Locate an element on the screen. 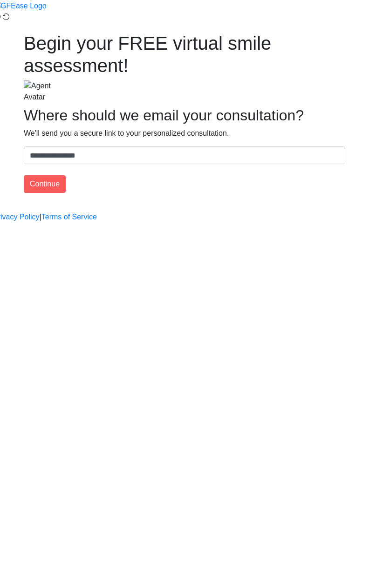 The image size is (369, 588). h1: Begin your FREE virtual smile assessment! is located at coordinates (184, 54).